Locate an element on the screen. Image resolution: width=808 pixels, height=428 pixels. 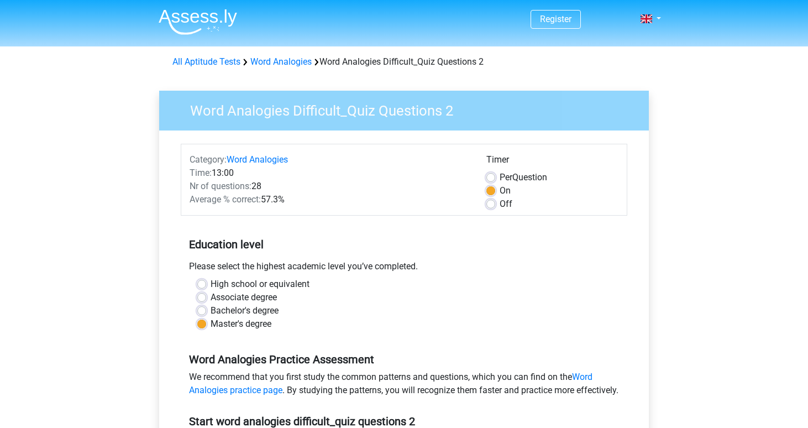
span: Nr of questions: is located at coordinates (220, 186).